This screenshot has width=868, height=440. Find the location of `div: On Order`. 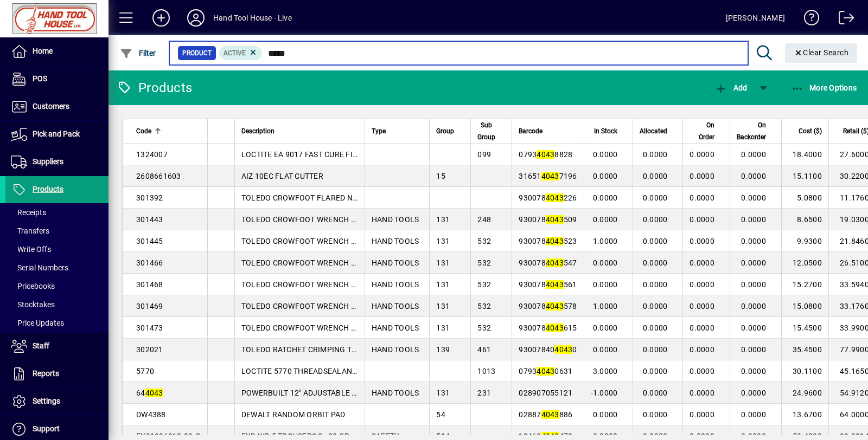

div: On Order is located at coordinates (707, 131).